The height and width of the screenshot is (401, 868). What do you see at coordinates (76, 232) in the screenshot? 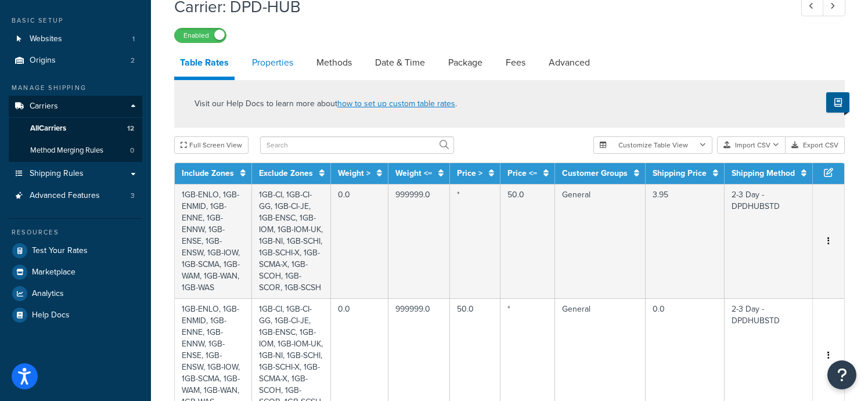
I see `div: Resources` at bounding box center [76, 232].